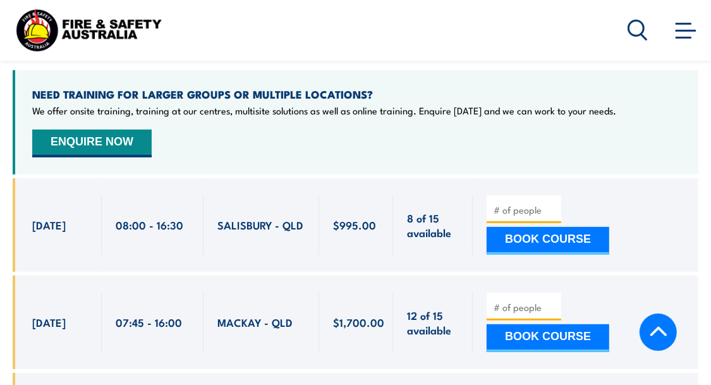 The height and width of the screenshot is (385, 711). I want to click on span: 07:45 - 16:00, so click(149, 322).